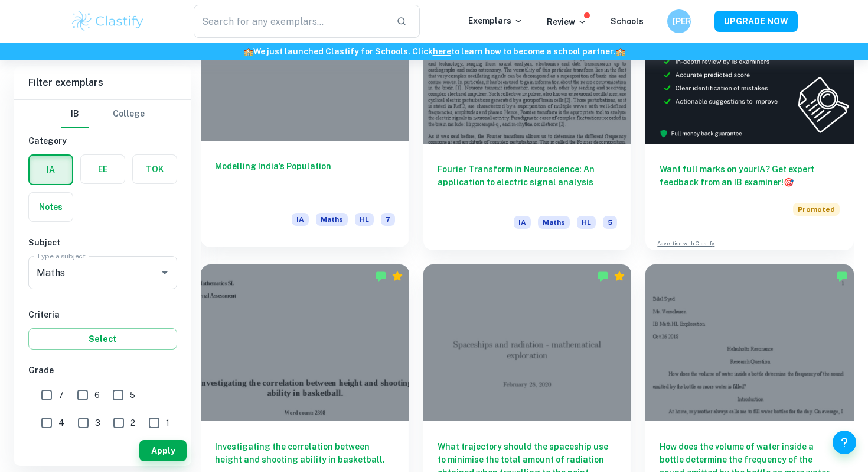 The height and width of the screenshot is (472, 868). Describe the element at coordinates (107, 21) in the screenshot. I see `img: Clastify logo` at that location.